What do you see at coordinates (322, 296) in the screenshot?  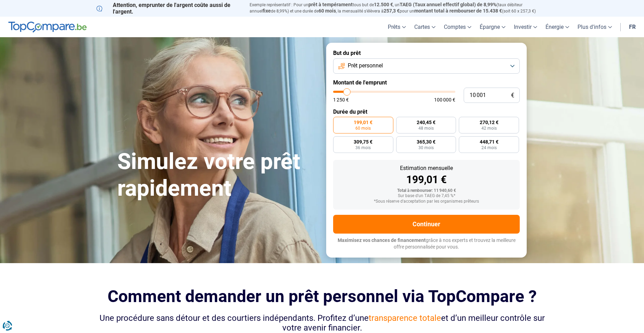 I see `h2: Comment demander un prêt personnel via TopCompare ?` at bounding box center [322, 296].